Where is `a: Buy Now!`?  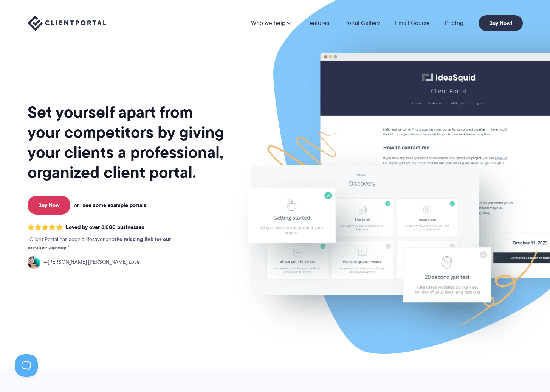
a: Buy Now! is located at coordinates (500, 23).